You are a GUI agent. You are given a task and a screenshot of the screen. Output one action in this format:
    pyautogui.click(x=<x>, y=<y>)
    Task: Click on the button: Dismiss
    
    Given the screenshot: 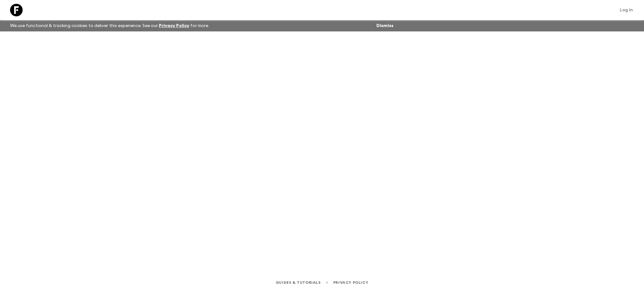 What is the action you would take?
    pyautogui.click(x=385, y=26)
    